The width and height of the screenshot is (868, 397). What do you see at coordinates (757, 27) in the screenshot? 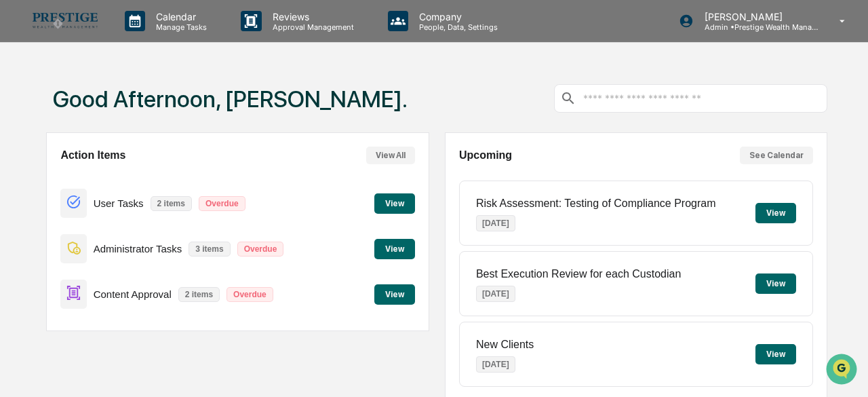
I see `p: Admin • Prestige Wealth Management` at bounding box center [757, 27].